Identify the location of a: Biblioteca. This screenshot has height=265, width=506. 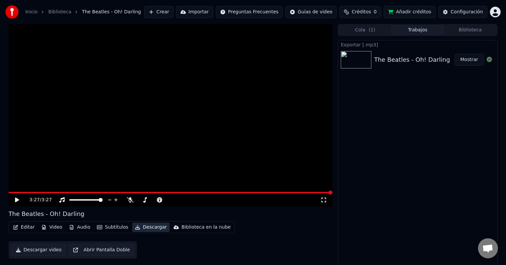
(60, 12).